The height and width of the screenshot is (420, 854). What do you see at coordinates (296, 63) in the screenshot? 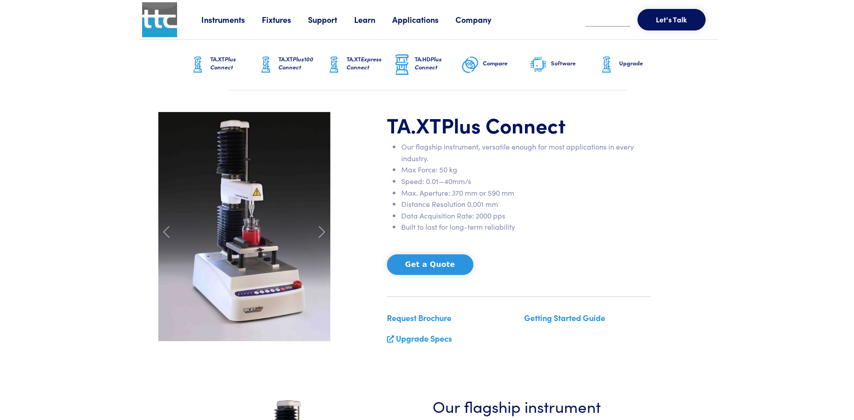
I see `span: Plus100 Connect` at bounding box center [296, 63].